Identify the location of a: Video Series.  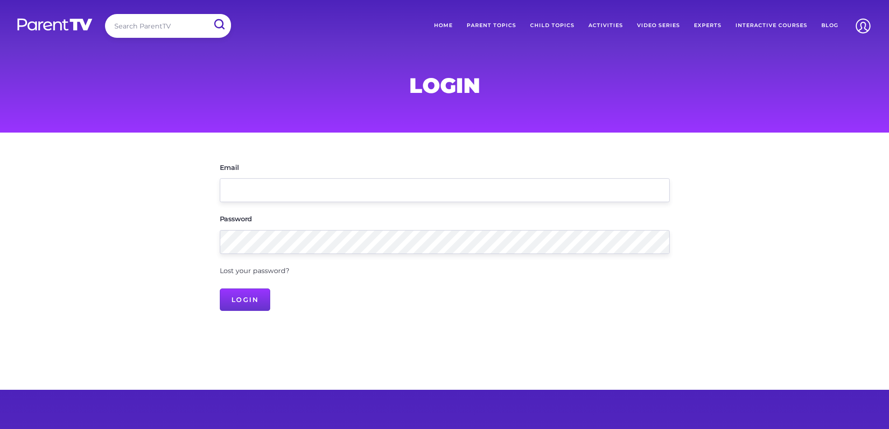
(658, 26).